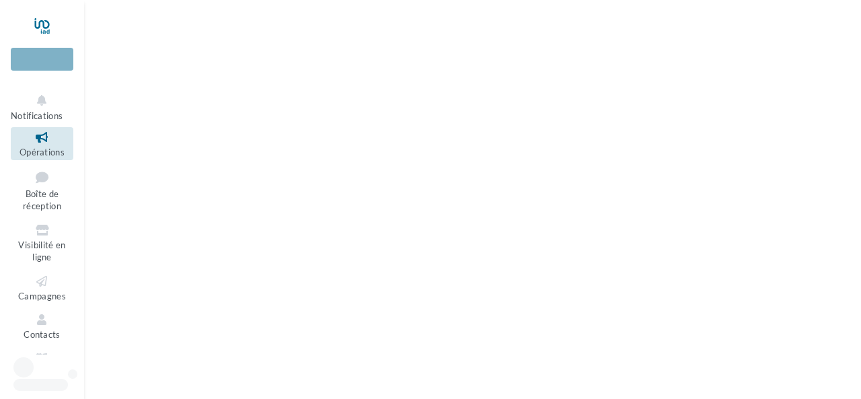 This screenshot has width=861, height=399. Describe the element at coordinates (42, 143) in the screenshot. I see `a: Opérations` at that location.